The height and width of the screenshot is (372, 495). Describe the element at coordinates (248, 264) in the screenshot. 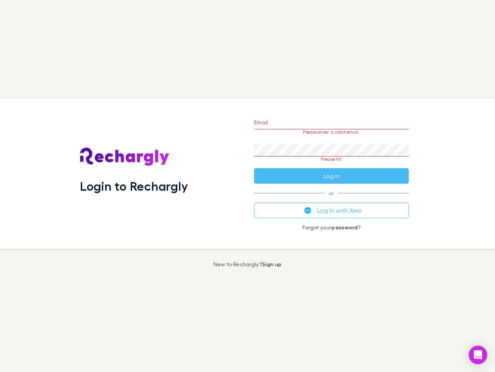

I see `p: New to Rechargly?` at that location.